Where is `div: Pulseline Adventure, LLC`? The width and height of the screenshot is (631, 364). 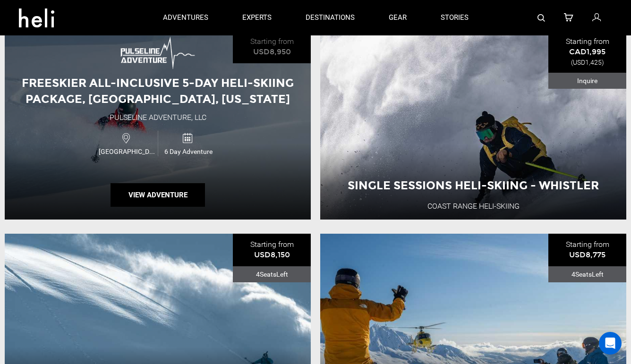 div: Pulseline Adventure, LLC is located at coordinates (158, 118).